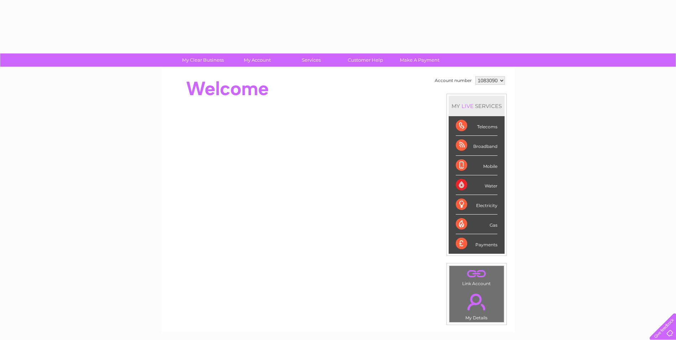  What do you see at coordinates (477, 165) in the screenshot?
I see `div: Mobile` at bounding box center [477, 165].